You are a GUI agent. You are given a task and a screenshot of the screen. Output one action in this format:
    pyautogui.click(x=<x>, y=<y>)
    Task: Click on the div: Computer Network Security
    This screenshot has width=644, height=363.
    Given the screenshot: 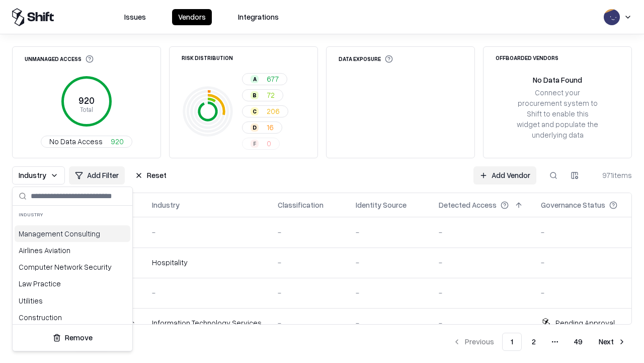 What is the action you would take?
    pyautogui.click(x=72, y=267)
    